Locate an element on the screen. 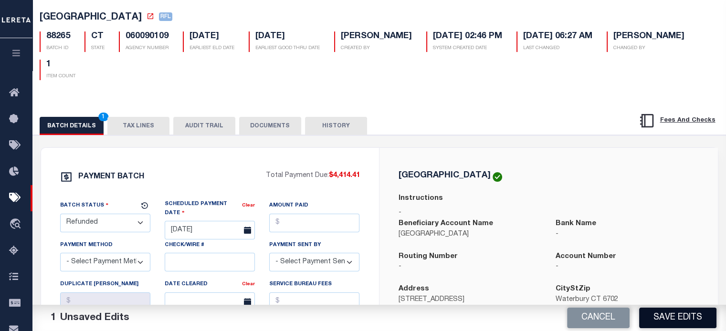 This screenshot has width=726, height=331. span: RFL is located at coordinates (166, 17).